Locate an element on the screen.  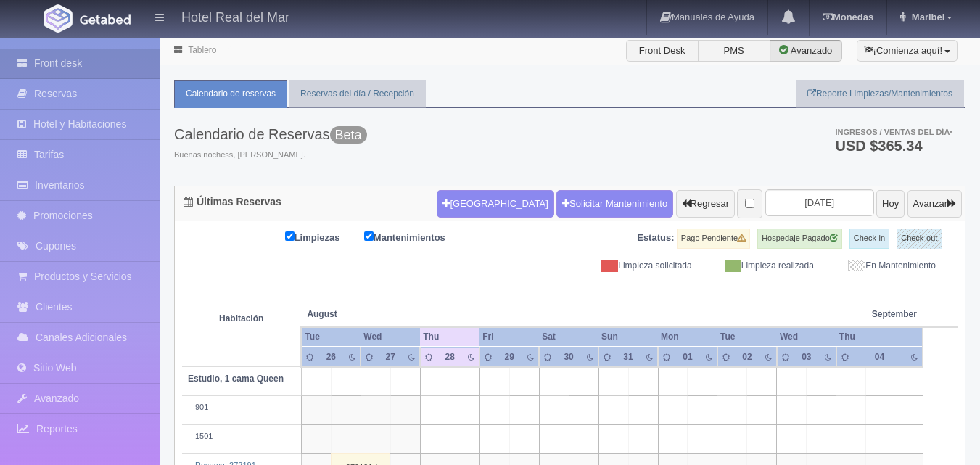
div: 901 is located at coordinates (242, 408).